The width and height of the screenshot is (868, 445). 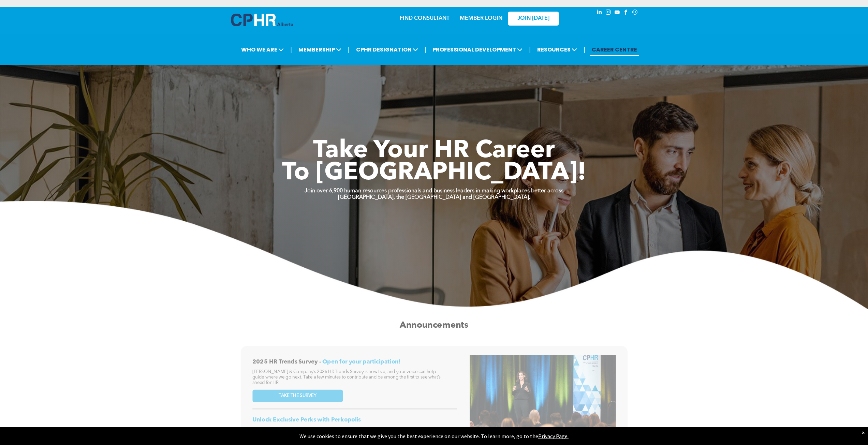 I want to click on a: CAREER CENTRE, so click(x=614, y=49).